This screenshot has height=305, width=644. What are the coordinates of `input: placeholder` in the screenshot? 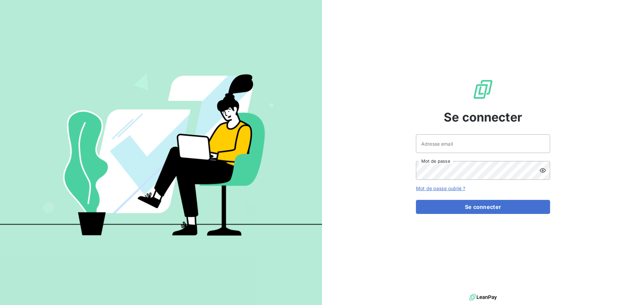 It's located at (483, 144).